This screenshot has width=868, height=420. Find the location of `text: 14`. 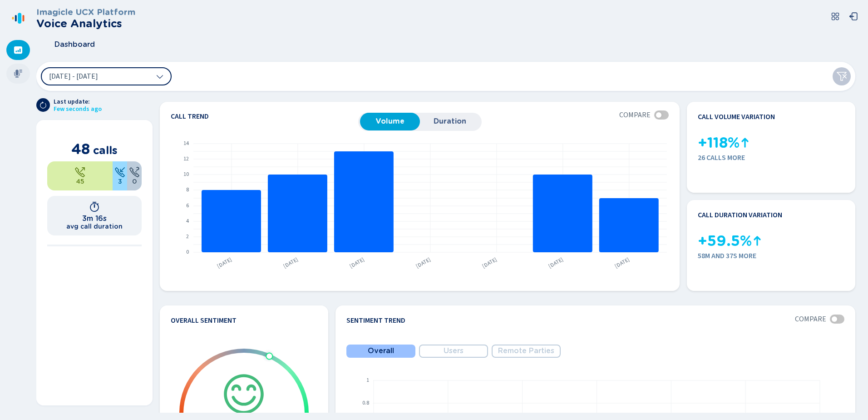

text: 14 is located at coordinates (186, 143).